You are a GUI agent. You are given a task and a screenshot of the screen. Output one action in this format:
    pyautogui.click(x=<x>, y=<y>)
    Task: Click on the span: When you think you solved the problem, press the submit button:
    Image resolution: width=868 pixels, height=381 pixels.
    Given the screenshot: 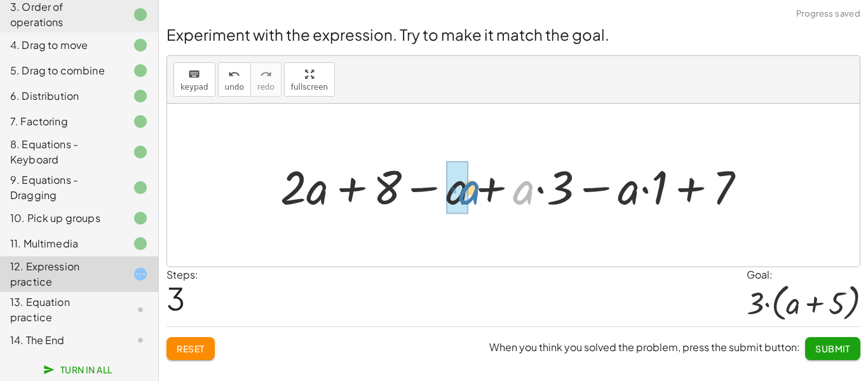 What is the action you would take?
    pyautogui.click(x=644, y=347)
    